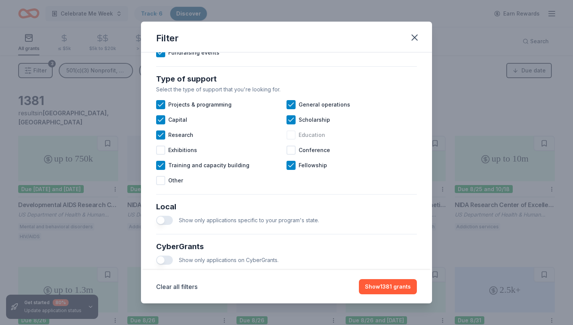 The width and height of the screenshot is (573, 325). What do you see at coordinates (209, 165) in the screenshot?
I see `span: Training and capacity building` at bounding box center [209, 165].